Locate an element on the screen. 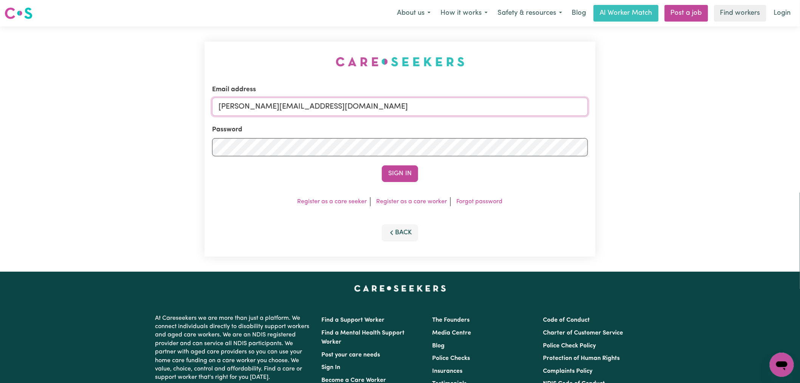 The width and height of the screenshot is (800, 383). input: Email address is located at coordinates (400, 107).